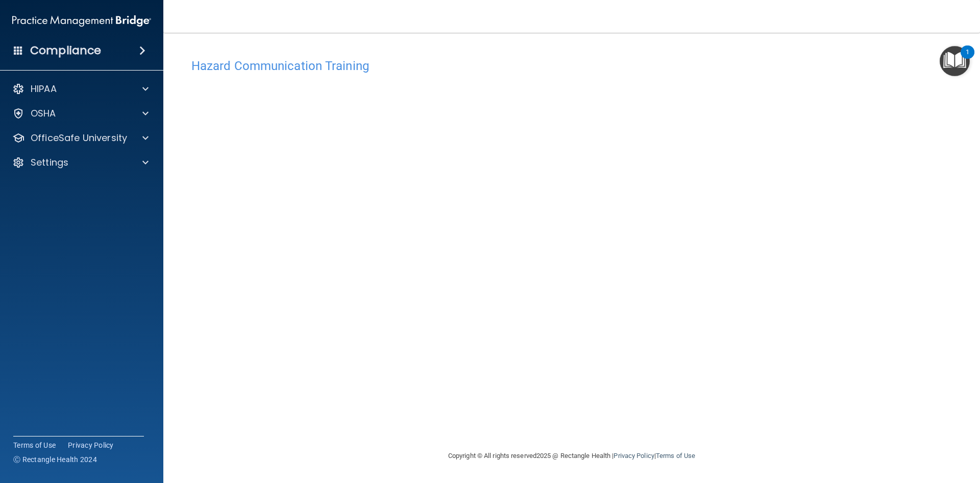 Image resolution: width=980 pixels, height=483 pixels. What do you see at coordinates (43, 89) in the screenshot?
I see `p: HIPAA` at bounding box center [43, 89].